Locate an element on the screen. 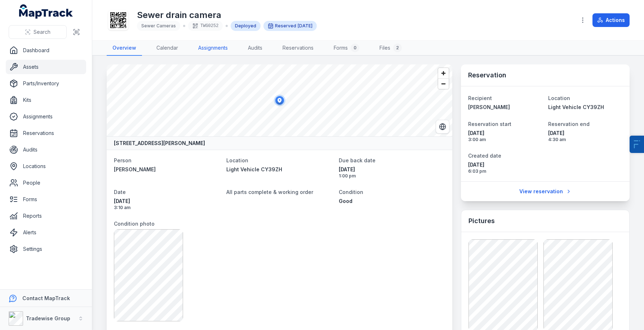 The image size is (644, 330). button: Actions is located at coordinates (611, 20).